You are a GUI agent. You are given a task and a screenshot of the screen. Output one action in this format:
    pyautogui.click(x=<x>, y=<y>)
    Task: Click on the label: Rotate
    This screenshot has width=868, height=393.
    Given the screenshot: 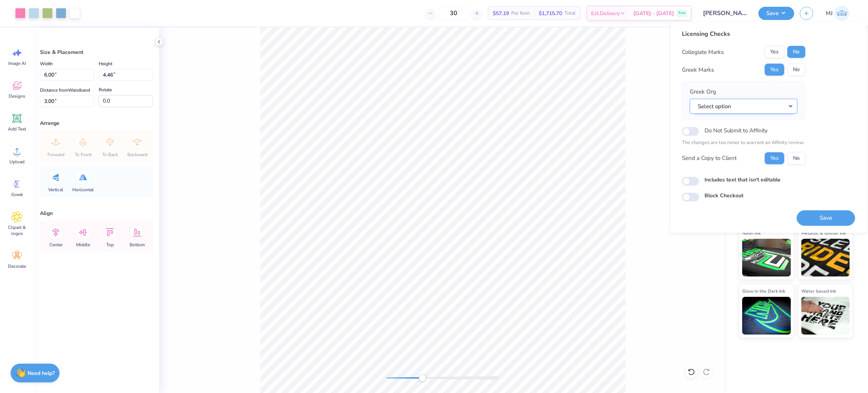 What is the action you would take?
    pyautogui.click(x=105, y=90)
    